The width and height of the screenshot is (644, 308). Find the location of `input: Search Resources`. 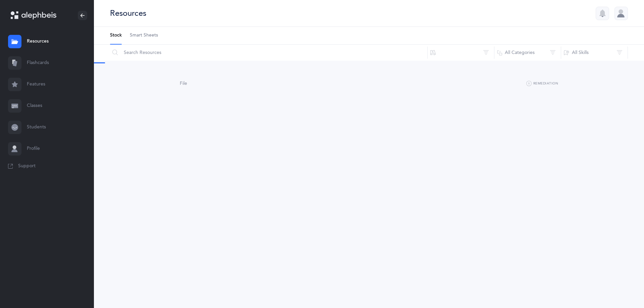

input: Search Resources is located at coordinates (269, 52).